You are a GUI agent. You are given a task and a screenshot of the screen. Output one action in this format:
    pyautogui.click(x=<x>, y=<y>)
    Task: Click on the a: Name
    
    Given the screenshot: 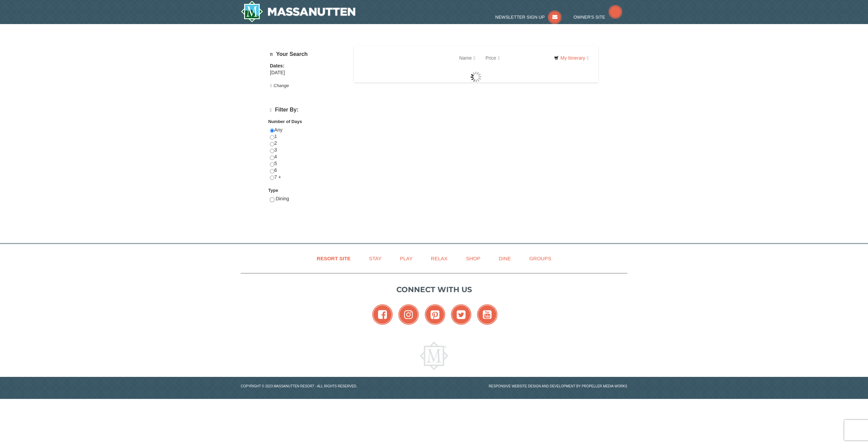 What is the action you would take?
    pyautogui.click(x=467, y=58)
    